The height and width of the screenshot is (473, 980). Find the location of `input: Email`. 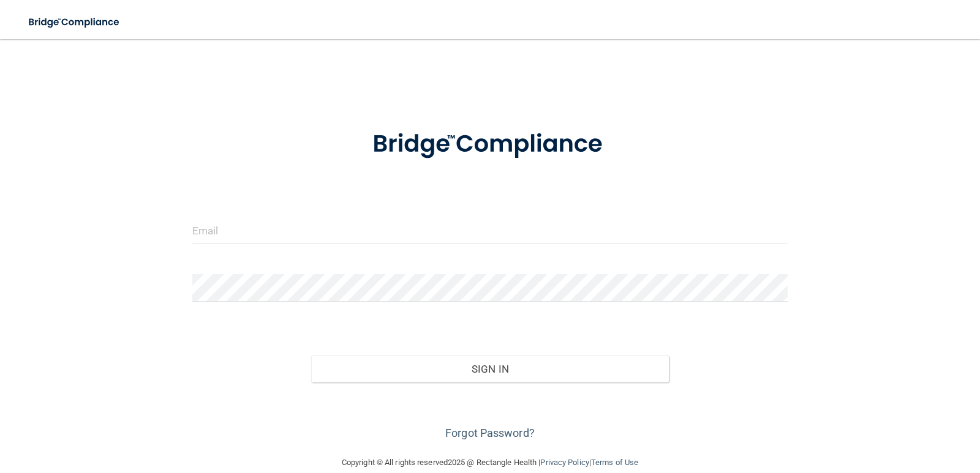

input: Email is located at coordinates (490, 230).